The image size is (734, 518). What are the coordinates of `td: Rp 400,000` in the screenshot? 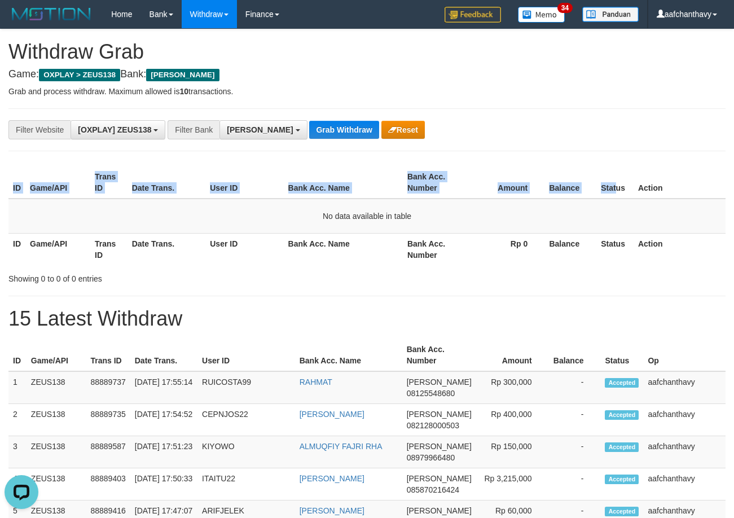 It's located at (513, 420).